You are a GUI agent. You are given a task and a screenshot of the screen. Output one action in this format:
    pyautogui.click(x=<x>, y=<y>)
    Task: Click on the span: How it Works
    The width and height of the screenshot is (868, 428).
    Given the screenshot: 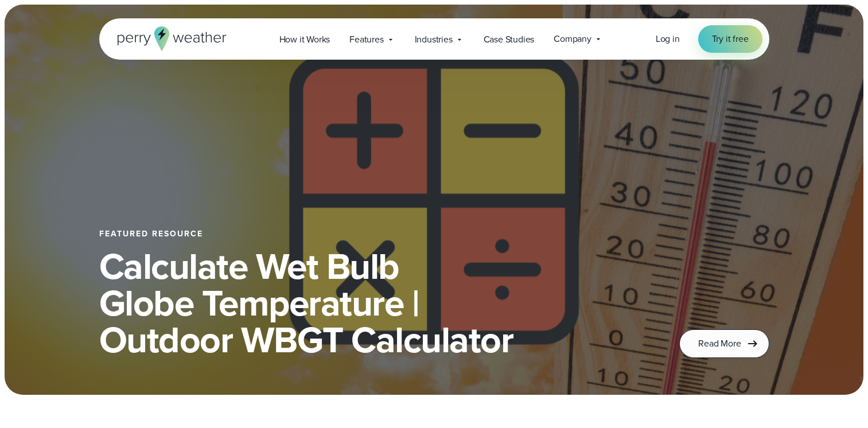 What is the action you would take?
    pyautogui.click(x=305, y=40)
    